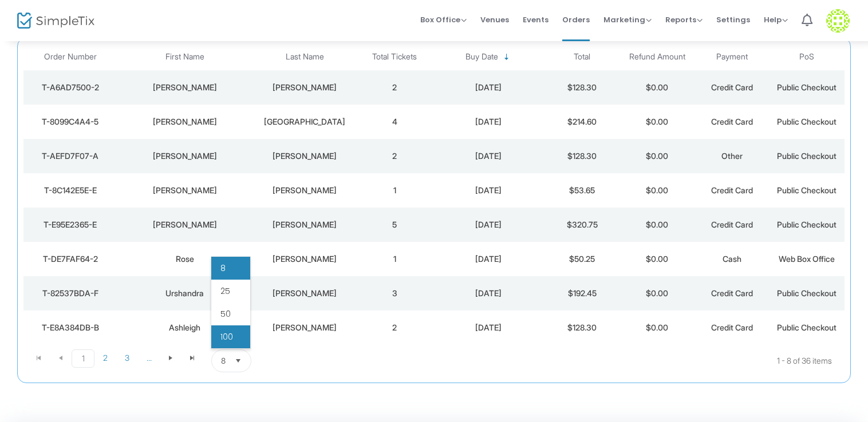  What do you see at coordinates (732, 156) in the screenshot?
I see `span: Other` at bounding box center [732, 156].